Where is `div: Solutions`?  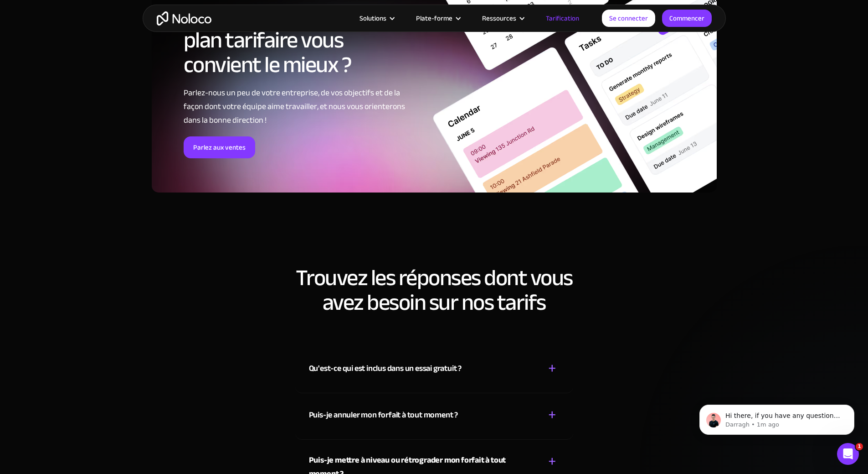 div: Solutions is located at coordinates (376, 18).